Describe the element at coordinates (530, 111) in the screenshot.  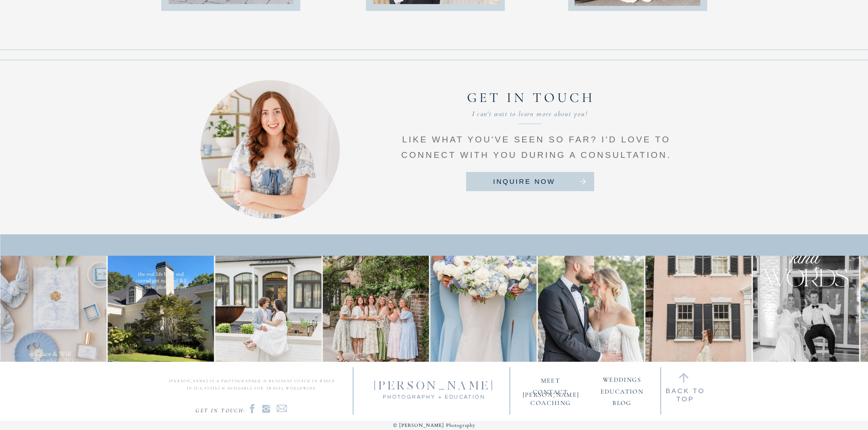
I see `p: I can't wait to learn more about you!` at that location.